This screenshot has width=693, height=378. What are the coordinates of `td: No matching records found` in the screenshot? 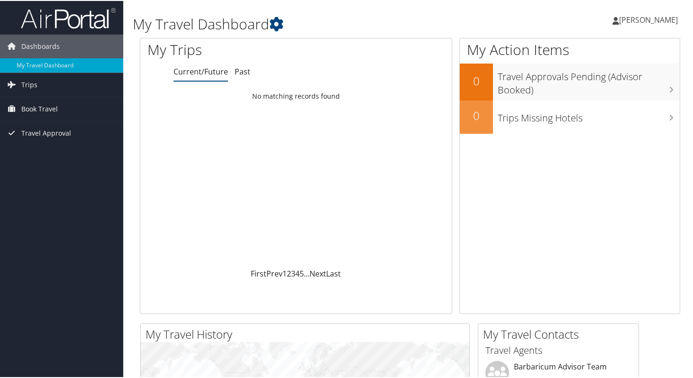 It's located at (296, 95).